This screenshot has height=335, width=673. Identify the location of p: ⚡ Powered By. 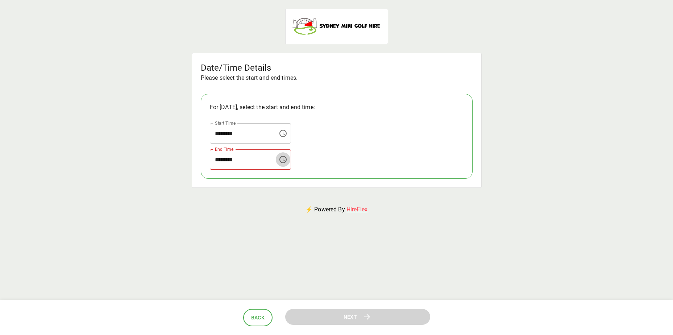
(336, 209).